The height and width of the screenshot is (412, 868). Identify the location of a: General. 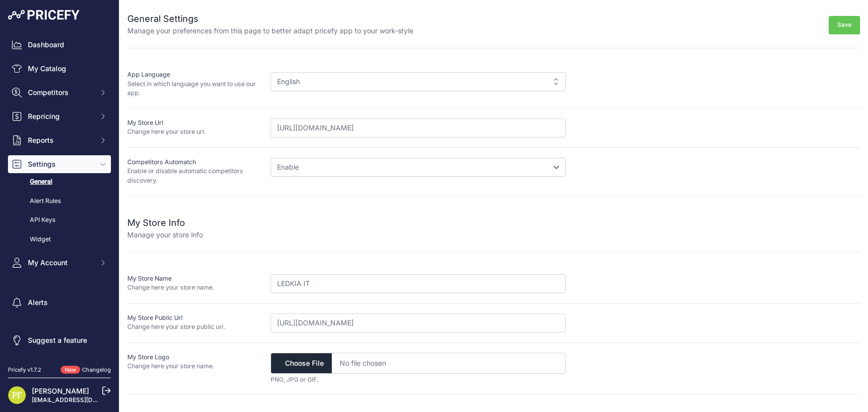
(59, 181).